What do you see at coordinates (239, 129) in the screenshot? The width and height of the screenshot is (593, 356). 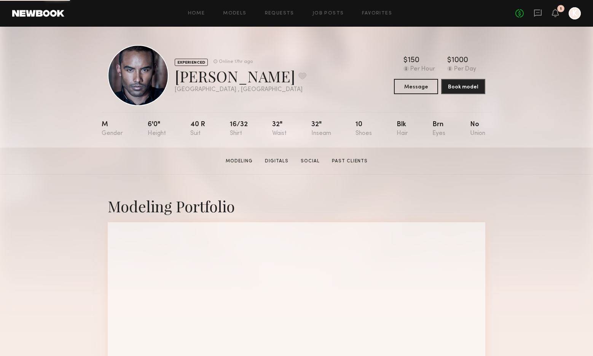 I see `div: 16/32` at bounding box center [239, 129].